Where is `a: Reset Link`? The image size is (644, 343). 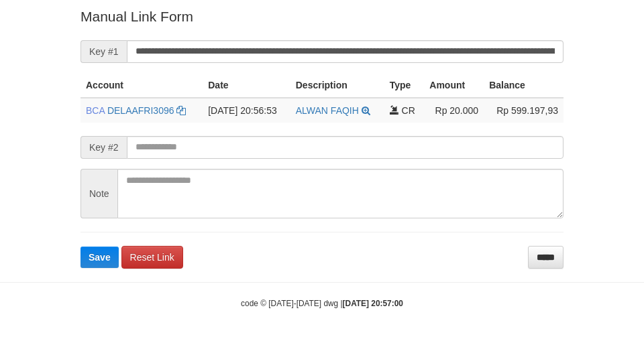
a: Reset Link is located at coordinates (153, 258).